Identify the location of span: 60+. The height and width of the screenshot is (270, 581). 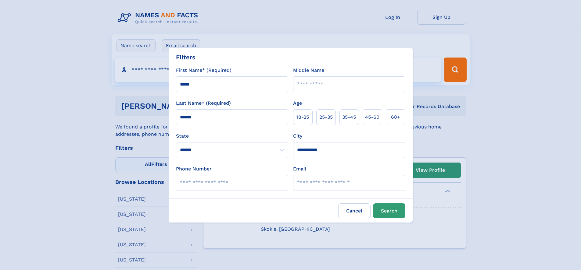
(395, 117).